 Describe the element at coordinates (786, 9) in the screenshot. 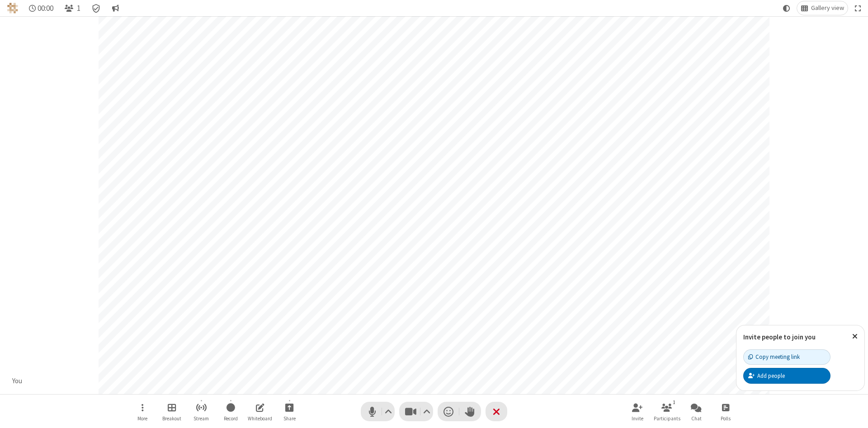

I see `button: Using system theme` at that location.